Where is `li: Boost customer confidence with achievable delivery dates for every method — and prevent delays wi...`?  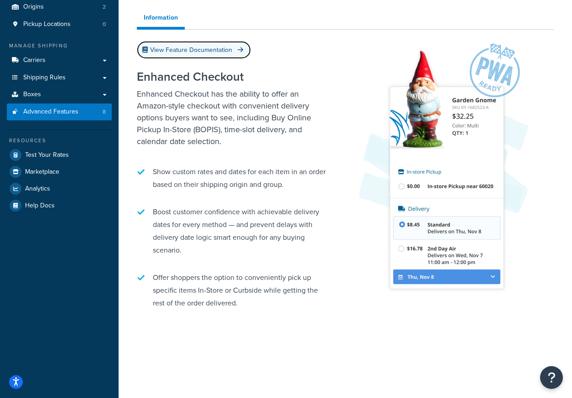 li: Boost customer confidence with achievable delivery dates for every method — and prevent delays wi... is located at coordinates (234, 231).